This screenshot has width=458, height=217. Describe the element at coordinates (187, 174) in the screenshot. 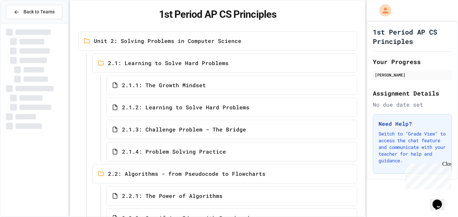

I see `span: 2.2: Algorithms - from Pseudocode to Flowcharts` at that location.